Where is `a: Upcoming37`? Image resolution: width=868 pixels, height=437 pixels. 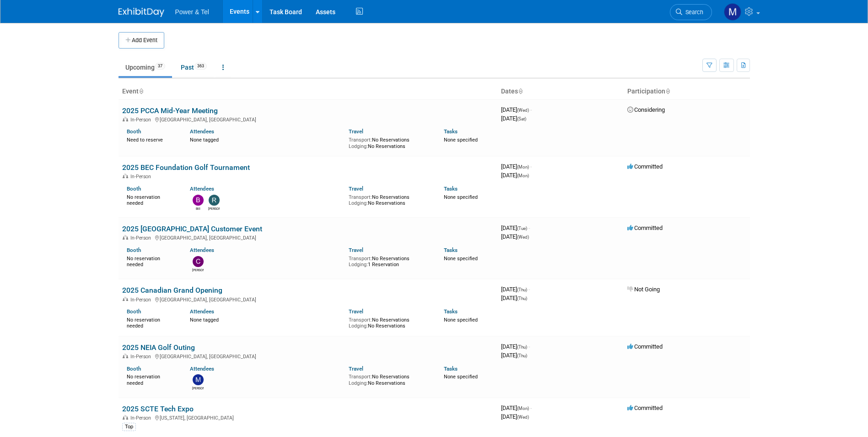 a: Upcoming37 is located at coordinates (145, 67).